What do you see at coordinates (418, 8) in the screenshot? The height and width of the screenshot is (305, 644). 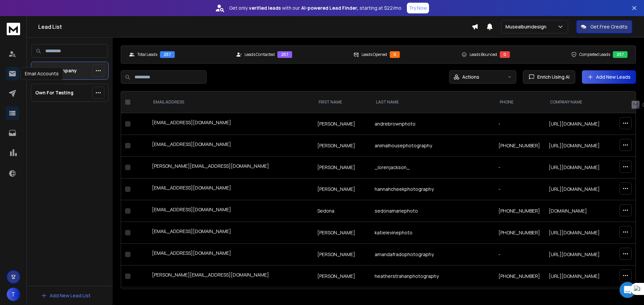 I see `p: Try Now` at bounding box center [418, 8].